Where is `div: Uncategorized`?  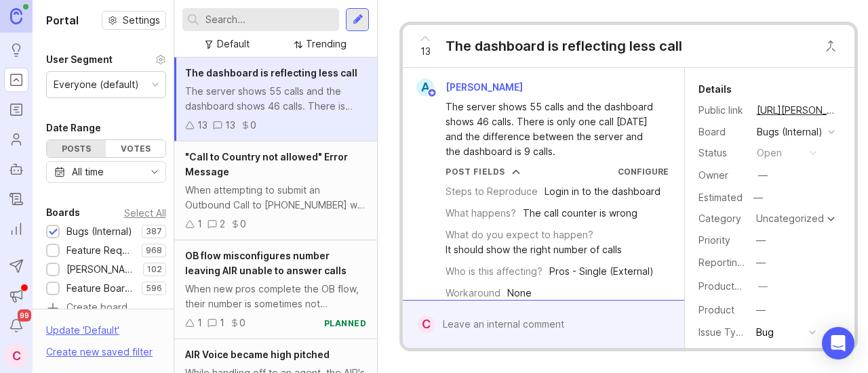
div: Uncategorized is located at coordinates (789, 219).